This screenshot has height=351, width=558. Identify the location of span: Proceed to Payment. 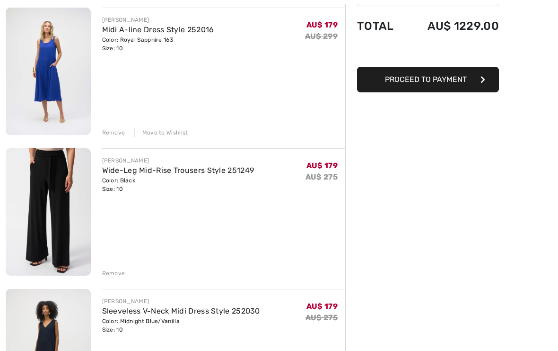
(426, 79).